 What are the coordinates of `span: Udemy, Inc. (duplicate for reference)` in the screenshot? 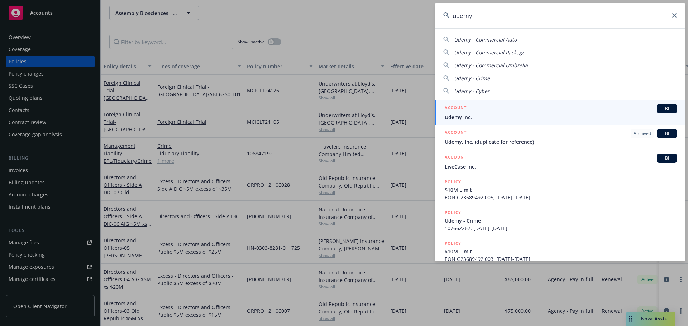 It's located at (561, 142).